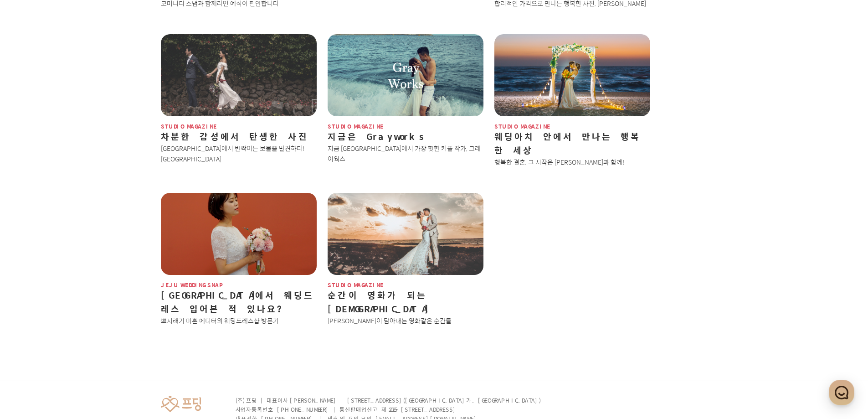 The image size is (868, 419). What do you see at coordinates (146, 306) in the screenshot?
I see `span: Settings` at bounding box center [146, 306].